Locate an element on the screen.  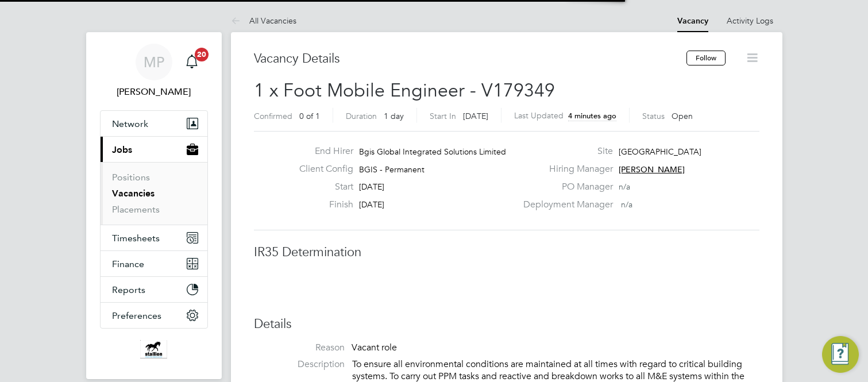
span: Finance is located at coordinates (128, 263).